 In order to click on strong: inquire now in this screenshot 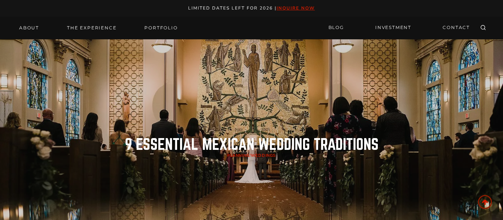, I will do `click(296, 8)`.